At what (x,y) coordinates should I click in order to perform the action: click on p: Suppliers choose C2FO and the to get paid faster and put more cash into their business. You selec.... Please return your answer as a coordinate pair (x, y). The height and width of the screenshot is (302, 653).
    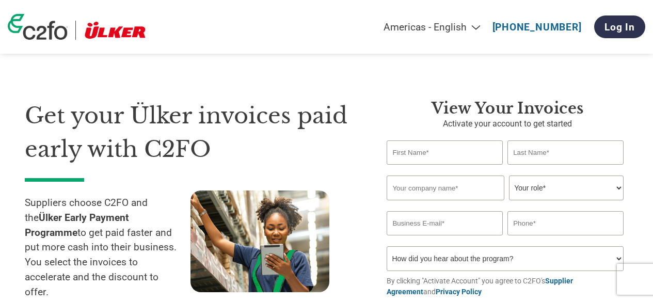
    Looking at the image, I should click on (107, 248).